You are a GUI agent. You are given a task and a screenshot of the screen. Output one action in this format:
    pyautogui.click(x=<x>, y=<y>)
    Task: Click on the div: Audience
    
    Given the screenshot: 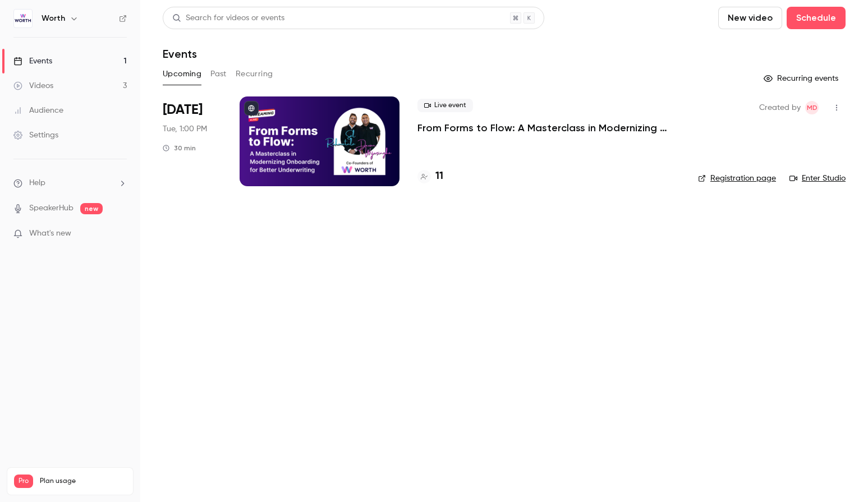 What is the action you would take?
    pyautogui.click(x=38, y=111)
    